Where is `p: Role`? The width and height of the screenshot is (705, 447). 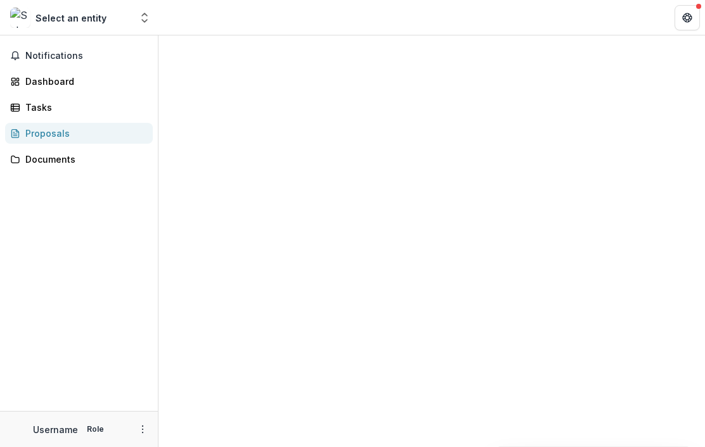 p: Role is located at coordinates (95, 430).